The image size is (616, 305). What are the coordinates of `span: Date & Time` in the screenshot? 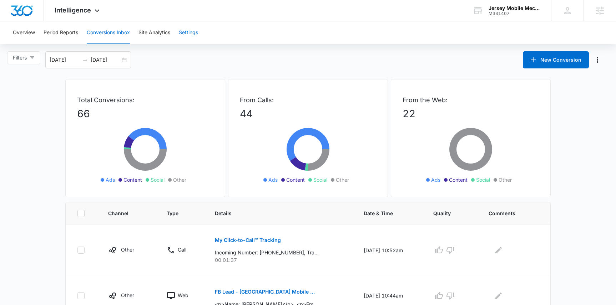 It's located at (384, 213).